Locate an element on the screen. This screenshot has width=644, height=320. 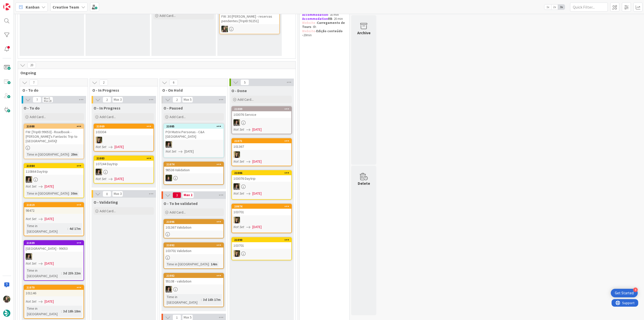
span: Support is located at coordinates (17, 4).